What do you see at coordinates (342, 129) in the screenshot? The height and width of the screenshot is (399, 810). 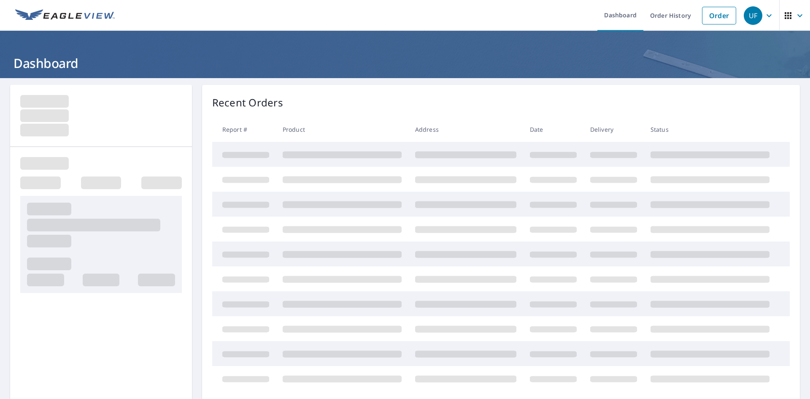 I see `th: Product` at bounding box center [342, 129].